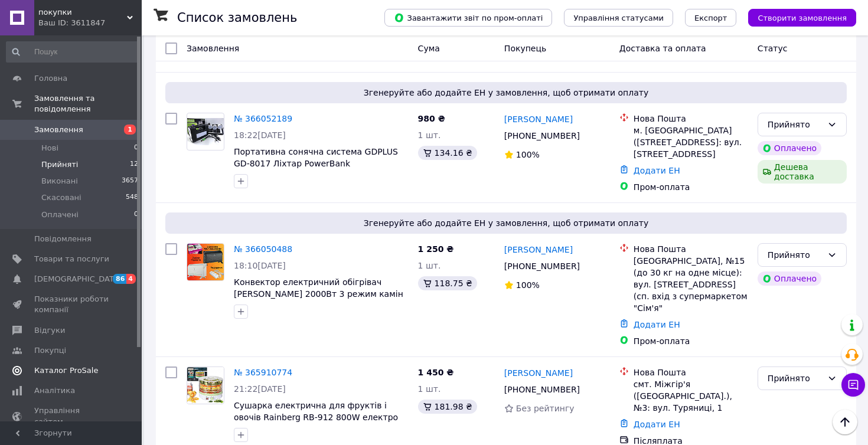 This screenshot has height=445, width=868. What do you see at coordinates (618, 18) in the screenshot?
I see `button: Управління статусами` at bounding box center [618, 18].